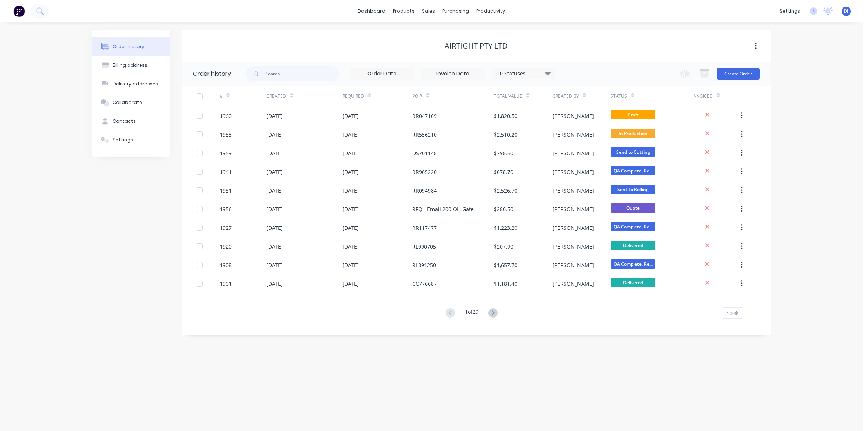 Image resolution: width=868 pixels, height=431 pixels. What do you see at coordinates (633, 207) in the screenshot?
I see `span: Quote` at bounding box center [633, 207].